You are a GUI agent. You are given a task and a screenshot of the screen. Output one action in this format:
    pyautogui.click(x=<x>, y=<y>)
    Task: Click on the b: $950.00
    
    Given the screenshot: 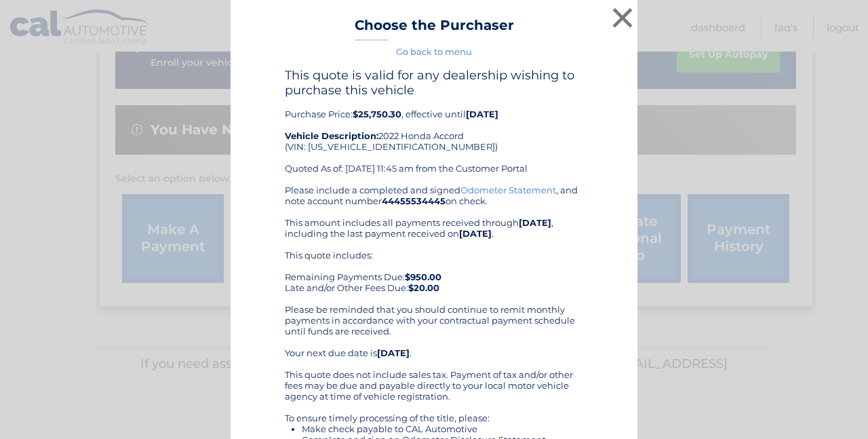 What is the action you would take?
    pyautogui.click(x=423, y=277)
    